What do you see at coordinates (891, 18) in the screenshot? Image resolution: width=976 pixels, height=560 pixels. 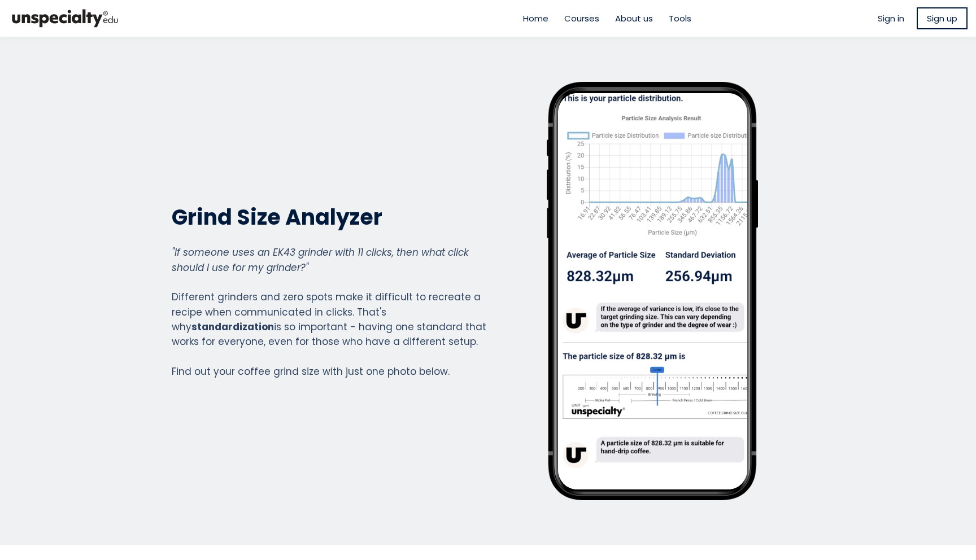 I see `a: Sign in` at bounding box center [891, 18].